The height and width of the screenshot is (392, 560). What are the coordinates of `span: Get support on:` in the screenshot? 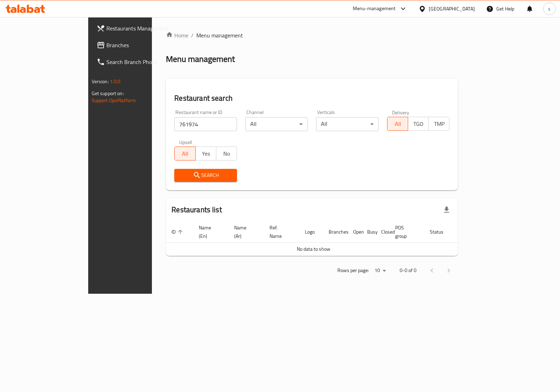 It's located at (108, 93).